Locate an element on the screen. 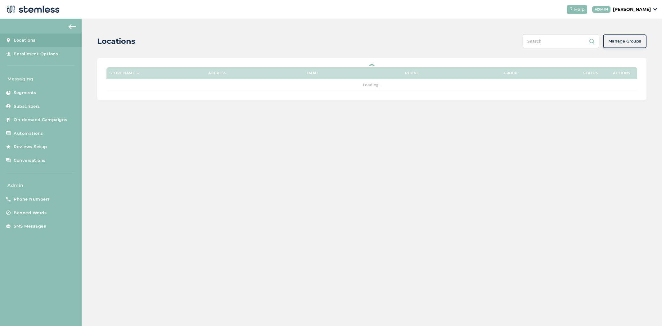 The width and height of the screenshot is (662, 326). span: Conversations is located at coordinates (29, 160).